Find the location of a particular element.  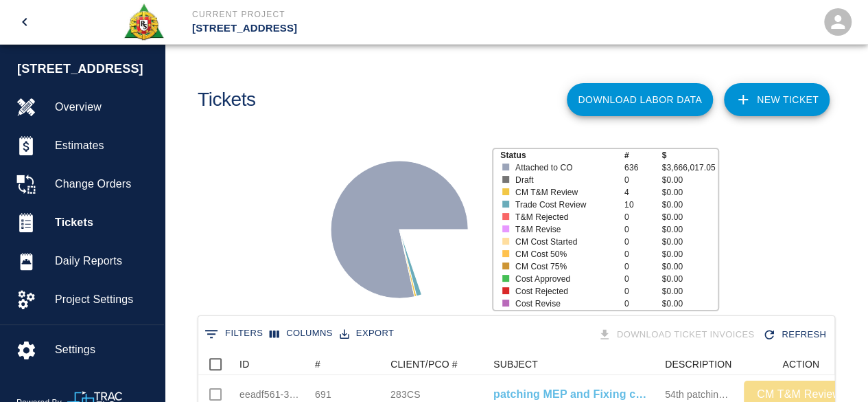

p: 4 is located at coordinates (643, 193).